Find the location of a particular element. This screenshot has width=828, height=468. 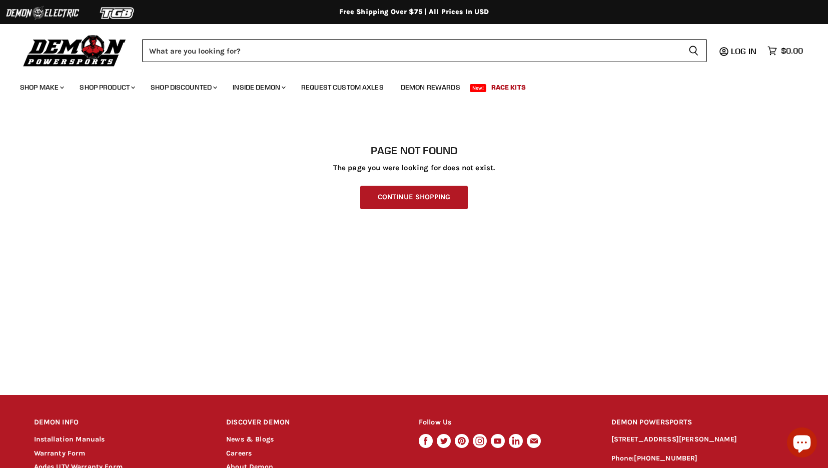

p: Phone: is located at coordinates (703, 458).